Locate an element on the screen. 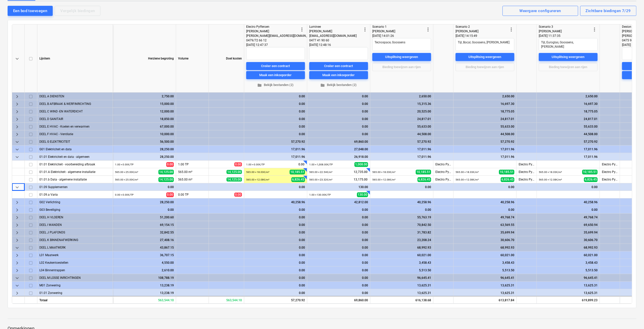 This screenshot has height=329, width=644. div: 616,138.68 is located at coordinates (402, 300).